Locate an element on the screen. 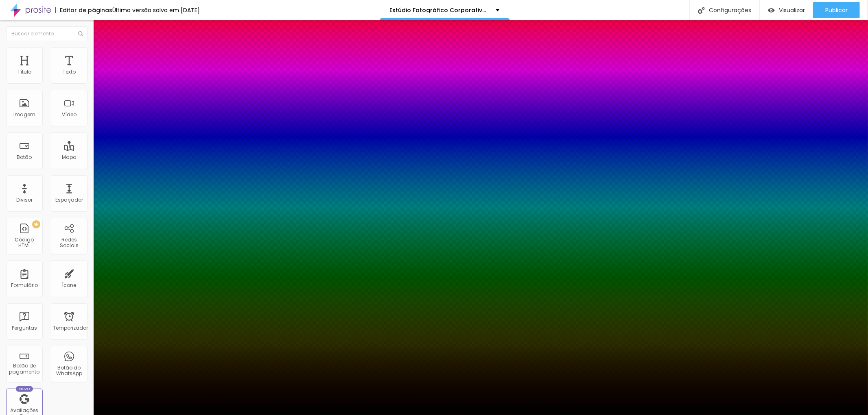  font: Configurações is located at coordinates (730, 10).